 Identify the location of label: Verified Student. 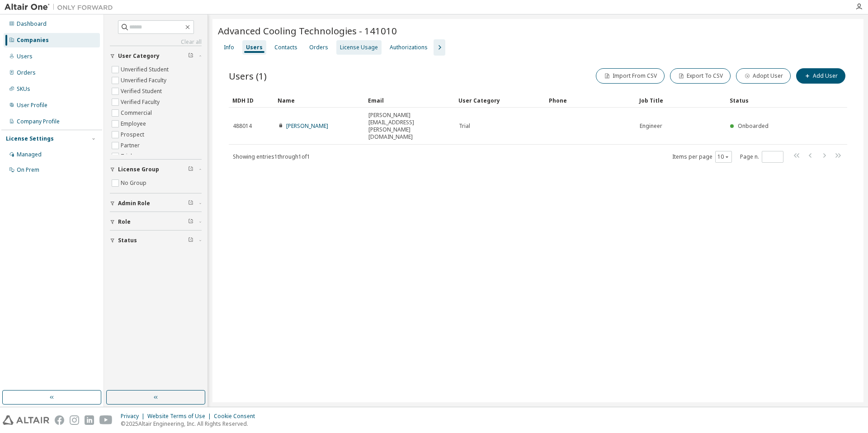
(142, 91).